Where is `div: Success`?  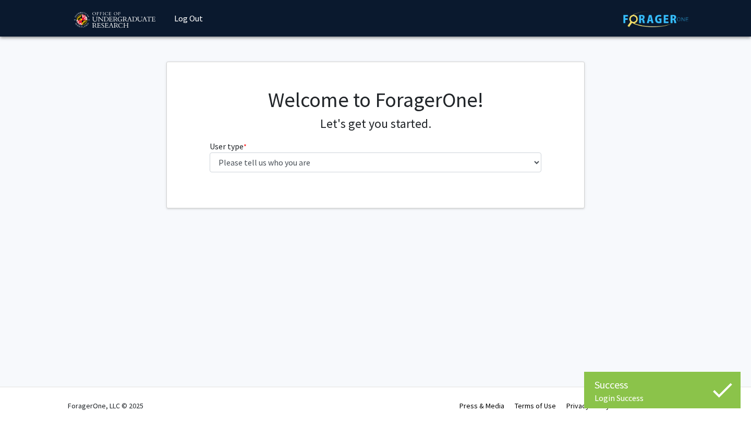 div: Success is located at coordinates (663, 384).